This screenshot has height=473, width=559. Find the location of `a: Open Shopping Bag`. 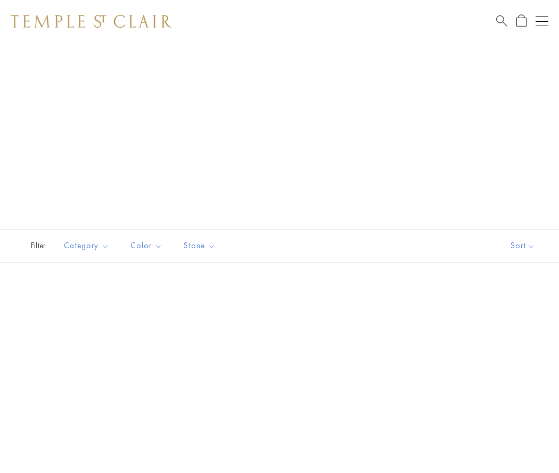

a: Open Shopping Bag is located at coordinates (522, 21).